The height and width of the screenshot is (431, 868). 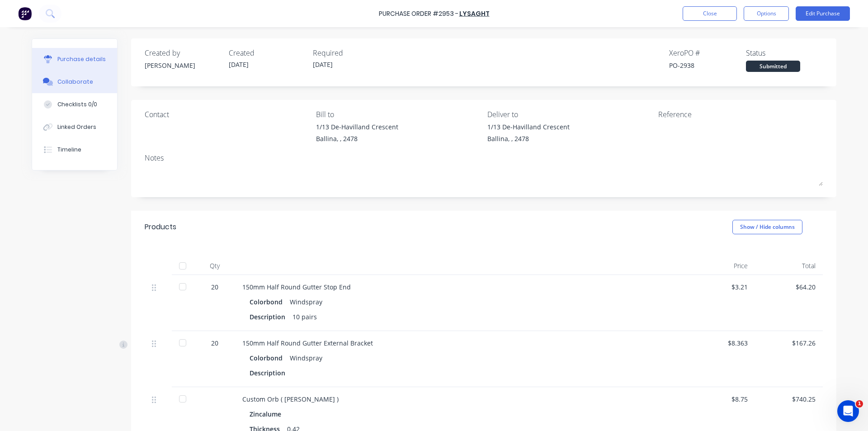 What do you see at coordinates (75, 81) in the screenshot?
I see `div: Collaborate` at bounding box center [75, 81].